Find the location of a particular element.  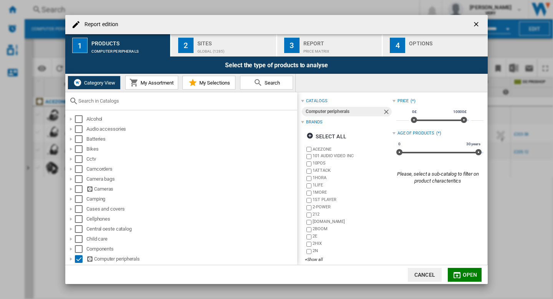

button: Cancel is located at coordinates (425, 275).